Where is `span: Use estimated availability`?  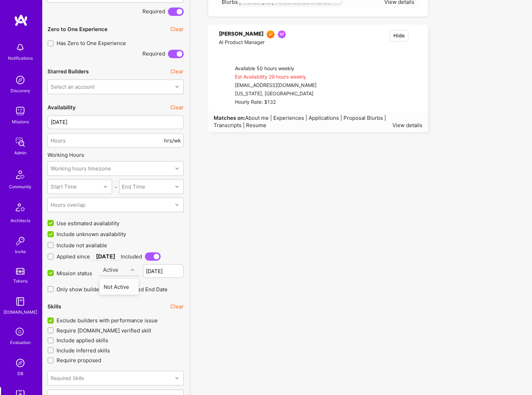
span: Use estimated availability is located at coordinates (88, 223).